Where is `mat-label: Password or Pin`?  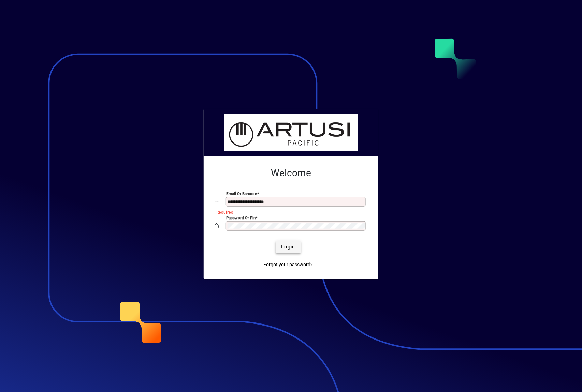
mat-label: Password or Pin is located at coordinates (241, 218).